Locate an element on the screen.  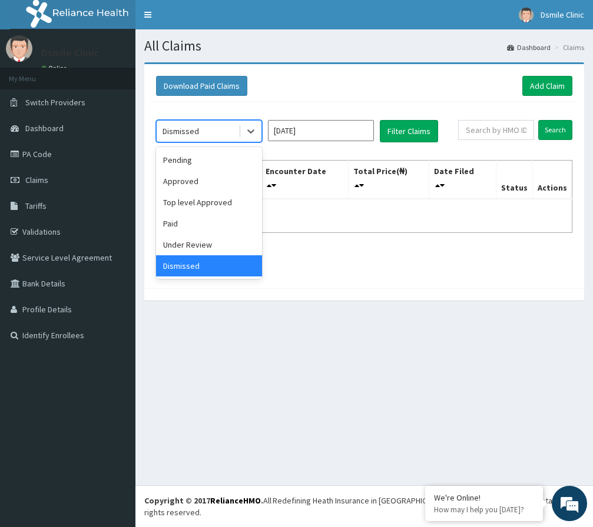
p: How may I help you today? is located at coordinates (484, 510).